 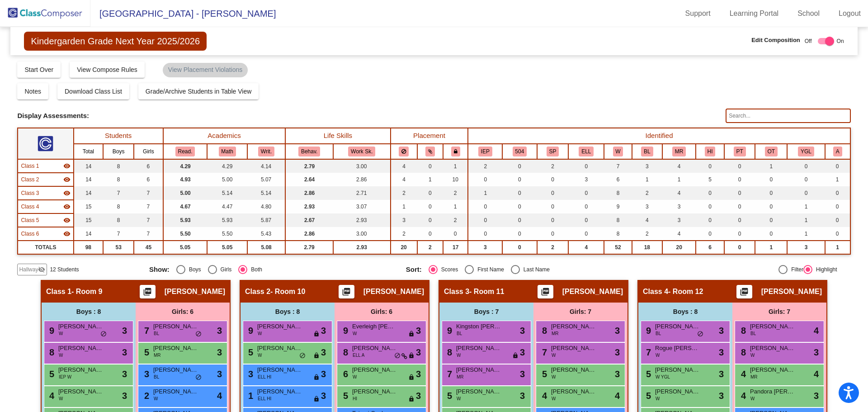 What do you see at coordinates (361, 220) in the screenshot?
I see `td: 2.93` at bounding box center [361, 220].